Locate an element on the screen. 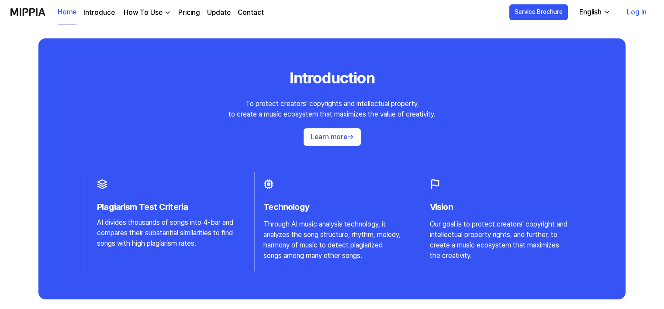 The width and height of the screenshot is (664, 309). img: chip is located at coordinates (269, 184).